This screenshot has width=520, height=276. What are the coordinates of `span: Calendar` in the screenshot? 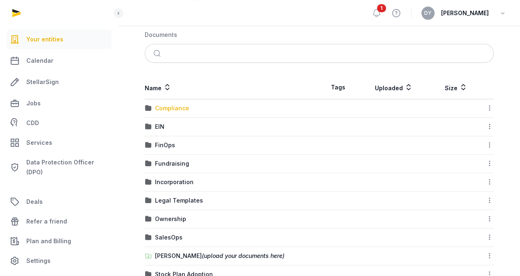 It's located at (40, 61).